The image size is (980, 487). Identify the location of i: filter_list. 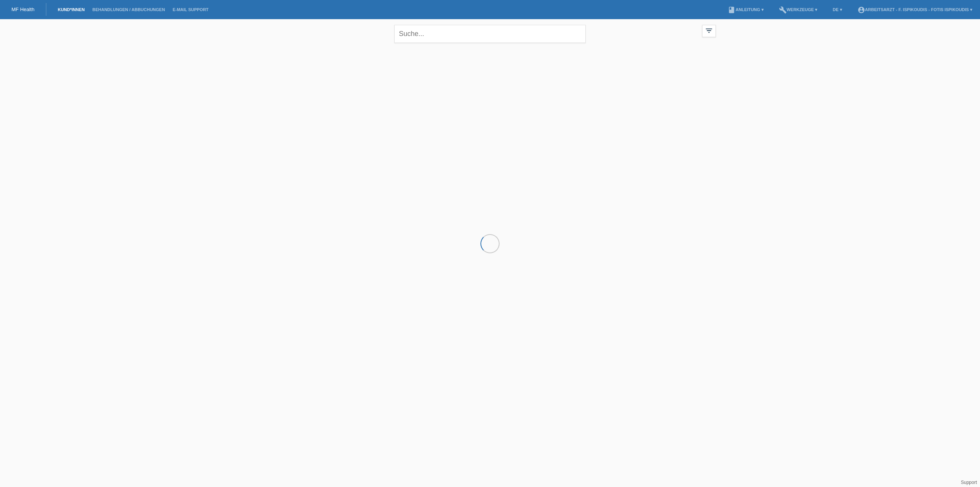
(709, 31).